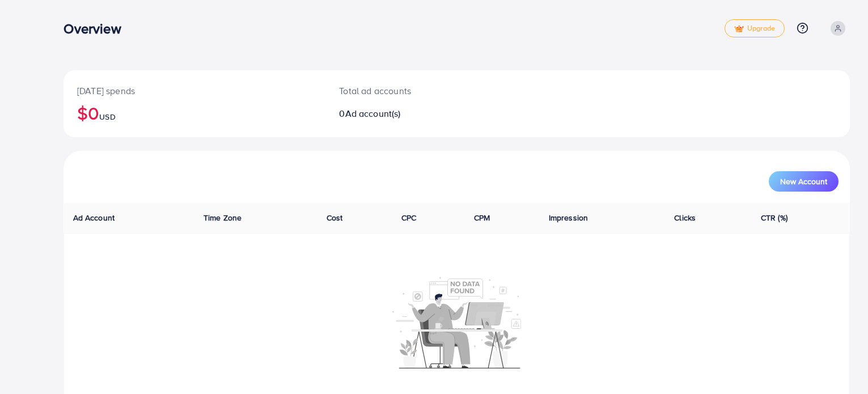 The width and height of the screenshot is (868, 394). Describe the element at coordinates (738, 29) in the screenshot. I see `img: tick` at that location.